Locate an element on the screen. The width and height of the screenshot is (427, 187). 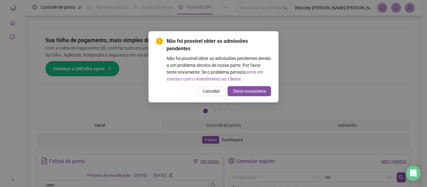
div: Open Intercom Messenger is located at coordinates (413, 173).